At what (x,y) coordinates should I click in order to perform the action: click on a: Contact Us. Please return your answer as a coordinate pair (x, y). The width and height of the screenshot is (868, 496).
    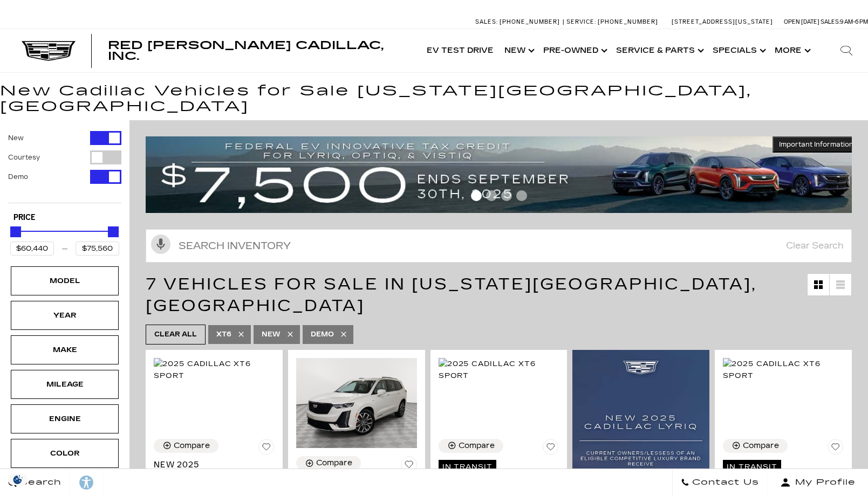
    Looking at the image, I should click on (720, 482).